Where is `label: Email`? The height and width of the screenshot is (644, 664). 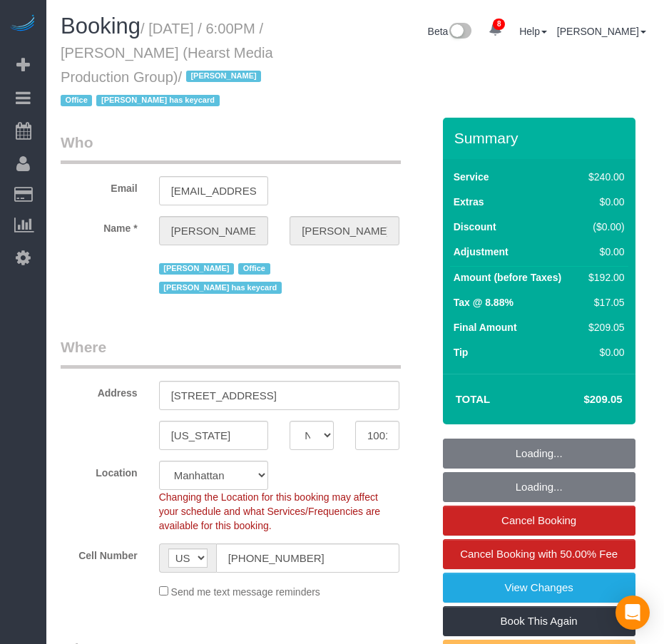
label: Email is located at coordinates (99, 185).